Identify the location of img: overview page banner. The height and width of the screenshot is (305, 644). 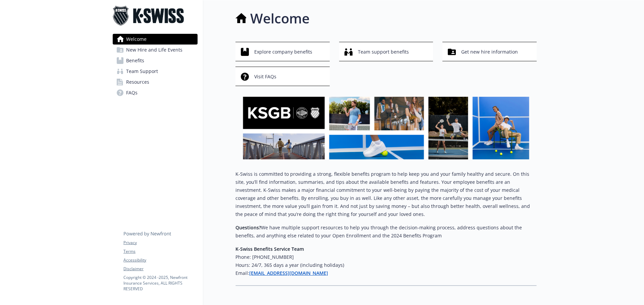
(386, 128).